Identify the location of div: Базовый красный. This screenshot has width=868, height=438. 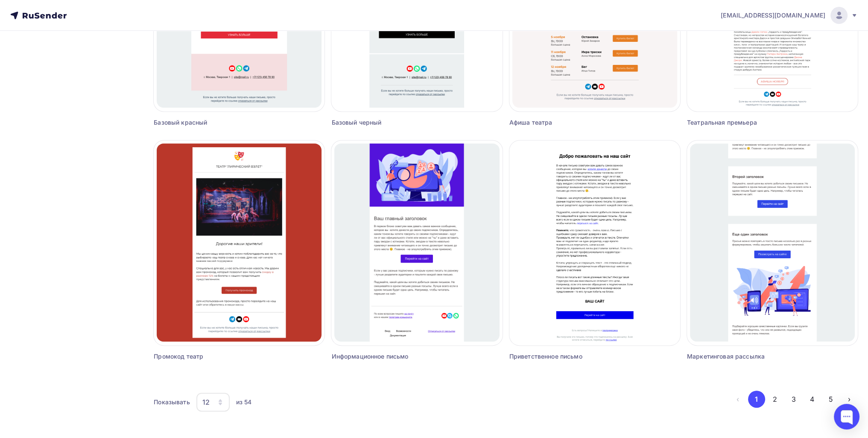
(218, 122).